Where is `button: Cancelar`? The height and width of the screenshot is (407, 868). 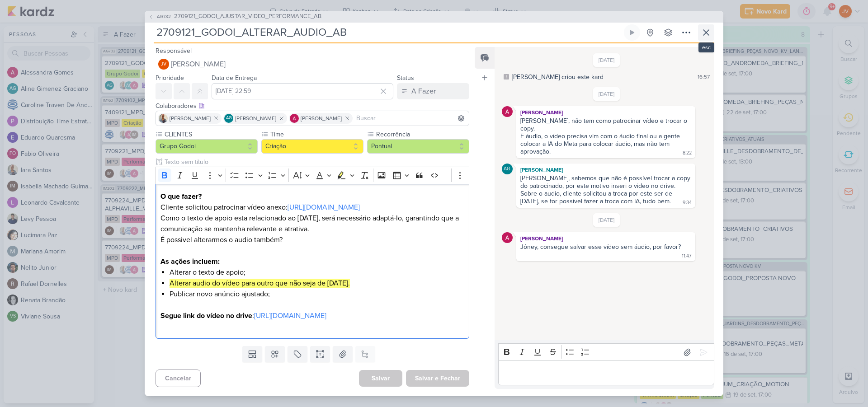 button: Cancelar is located at coordinates (178, 378).